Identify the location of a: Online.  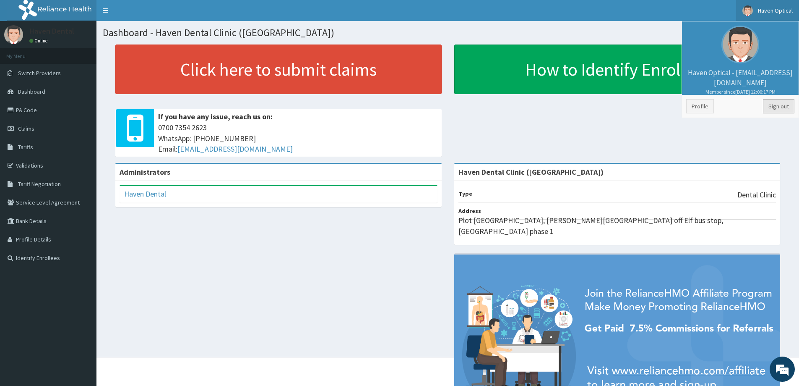
(39, 41).